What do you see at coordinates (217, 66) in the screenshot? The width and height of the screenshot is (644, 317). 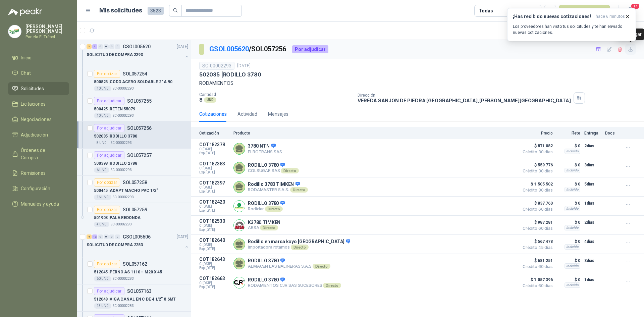 I see `div: SC-00002293` at bounding box center [217, 66].